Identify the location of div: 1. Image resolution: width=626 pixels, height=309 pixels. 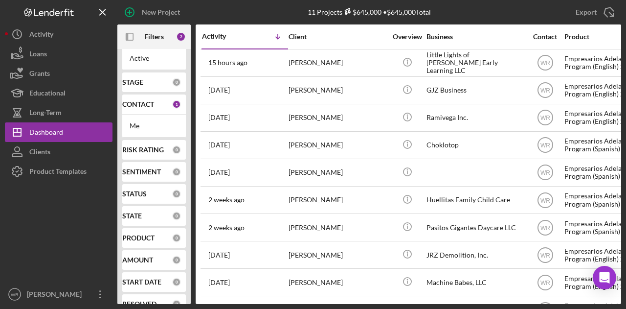
(177, 104).